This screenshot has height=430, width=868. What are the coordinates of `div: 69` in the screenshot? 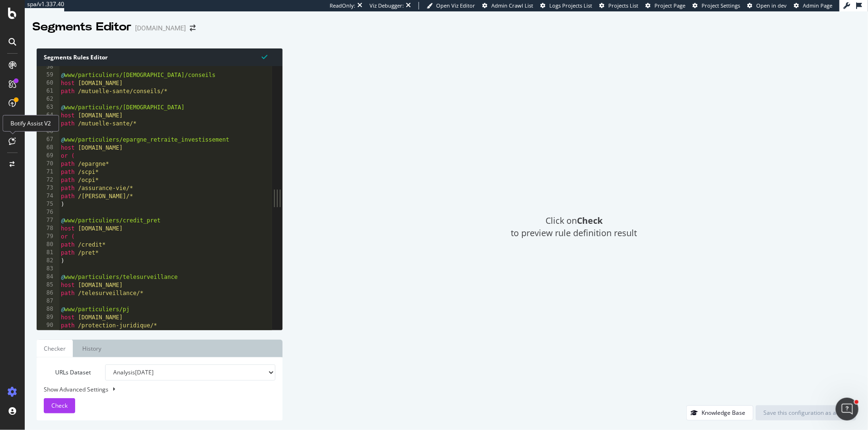 It's located at (48, 156).